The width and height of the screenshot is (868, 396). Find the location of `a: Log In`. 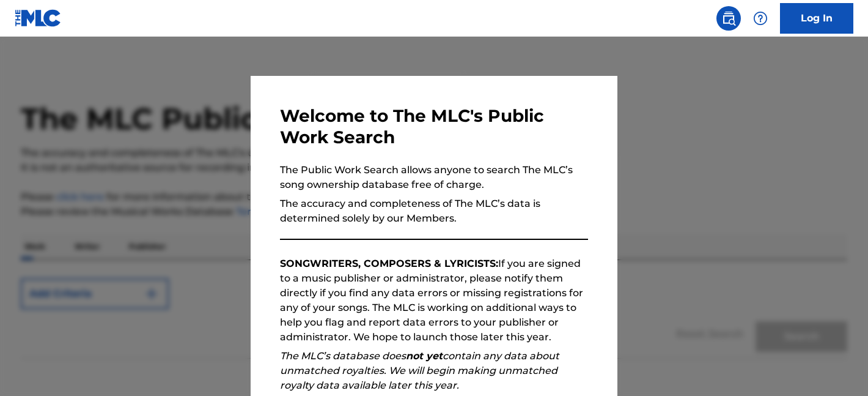

a: Log In is located at coordinates (816, 18).